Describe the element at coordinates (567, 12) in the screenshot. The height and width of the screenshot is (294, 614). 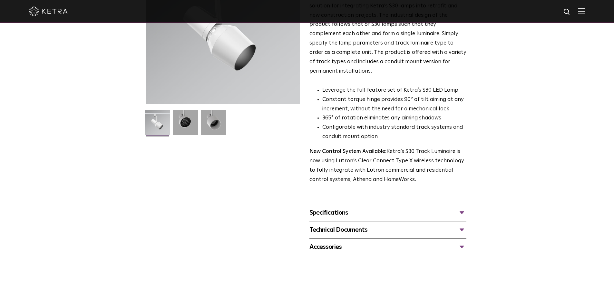
I see `img: search icon` at that location.